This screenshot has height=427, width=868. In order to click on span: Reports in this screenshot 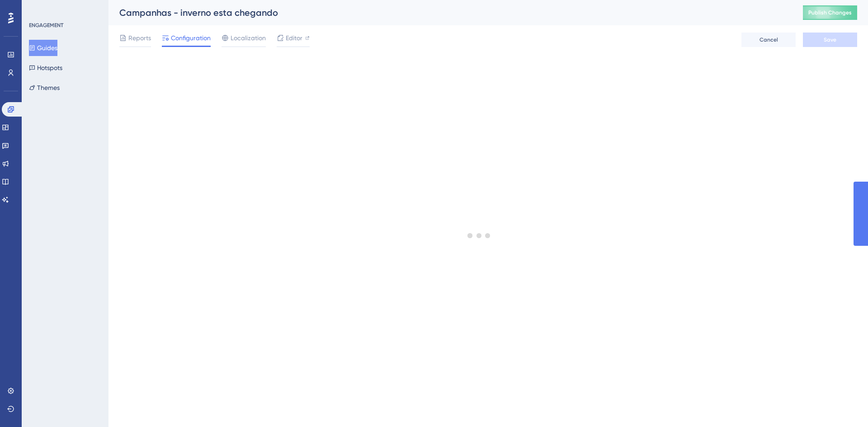, I will do `click(140, 38)`.